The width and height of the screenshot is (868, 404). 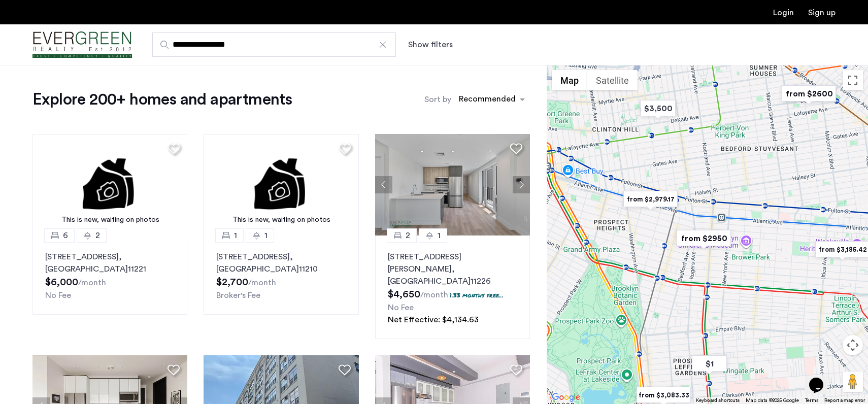 What do you see at coordinates (404, 294) in the screenshot?
I see `span: $4,650` at bounding box center [404, 294].